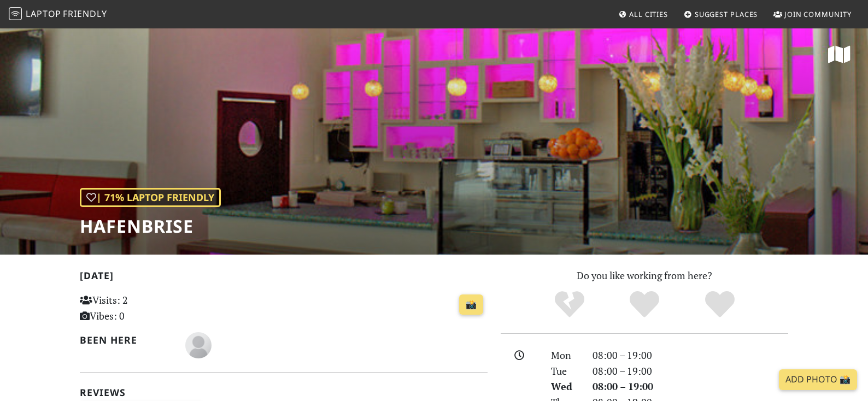  Describe the element at coordinates (565, 386) in the screenshot. I see `div: Wed` at that location.